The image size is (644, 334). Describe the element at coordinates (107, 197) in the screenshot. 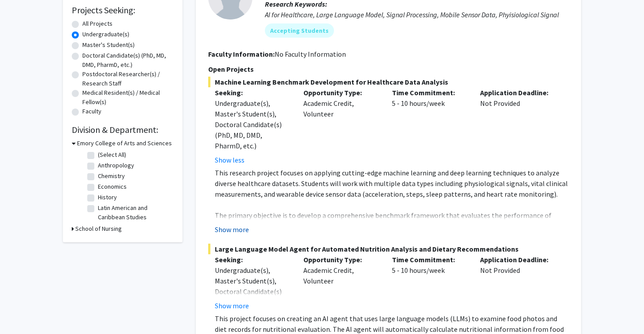

I see `label: History` at that location.